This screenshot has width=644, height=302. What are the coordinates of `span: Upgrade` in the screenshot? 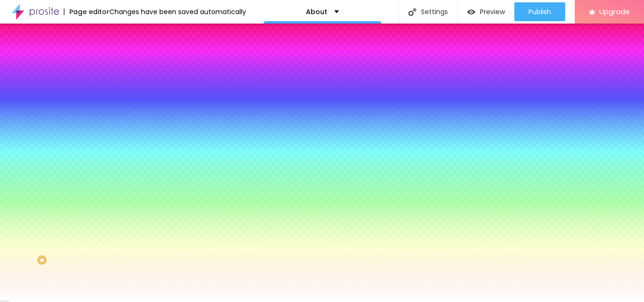 It's located at (615, 12).